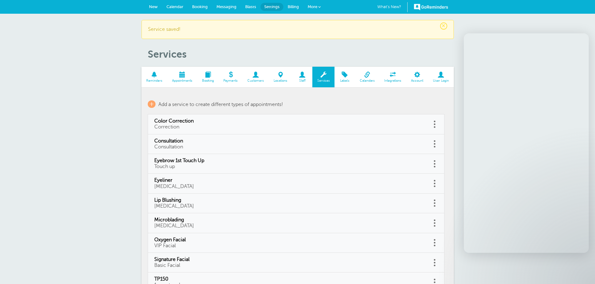 This screenshot has width=595, height=284. Describe the element at coordinates (293, 7) in the screenshot. I see `span: Billing` at that location.